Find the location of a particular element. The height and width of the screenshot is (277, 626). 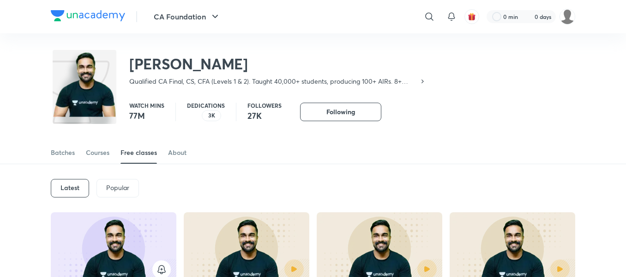

div: Free classes is located at coordinates (139, 152).